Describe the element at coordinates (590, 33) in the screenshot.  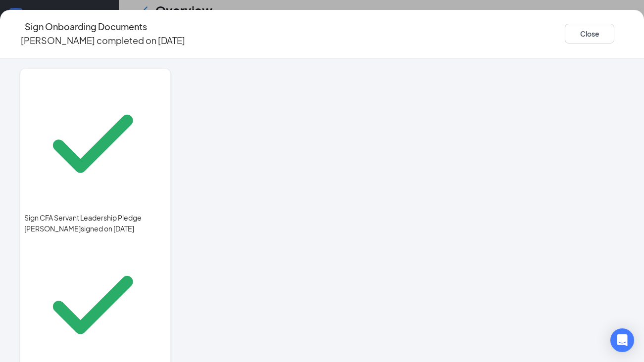
I see `button: Close` at that location.